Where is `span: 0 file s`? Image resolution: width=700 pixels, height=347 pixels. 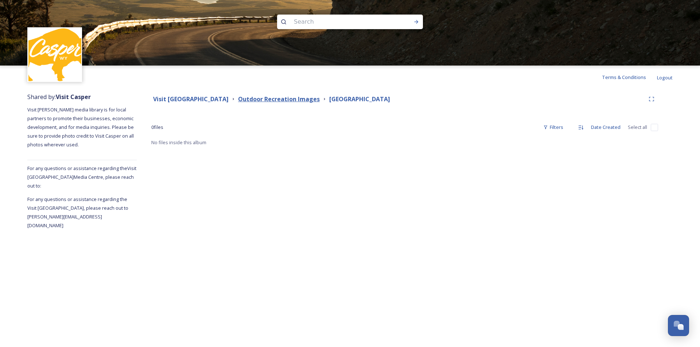
span: 0 file s is located at coordinates (157, 127).